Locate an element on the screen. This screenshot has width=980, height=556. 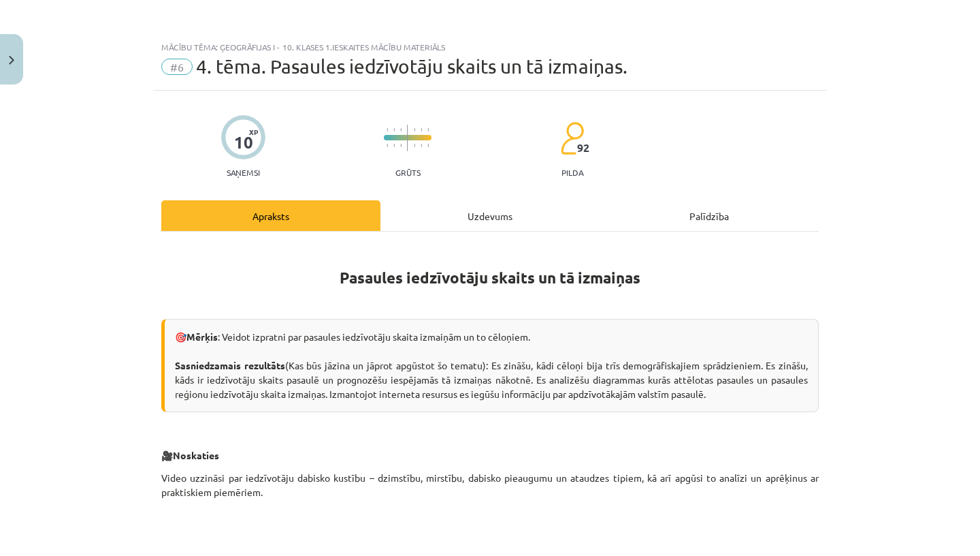
img: students-c634bb4e5e11cddfef0936a35e636f08e4e9abd3cc4e673bd6f9a4125e45ecb1.svg is located at coordinates (572, 138).